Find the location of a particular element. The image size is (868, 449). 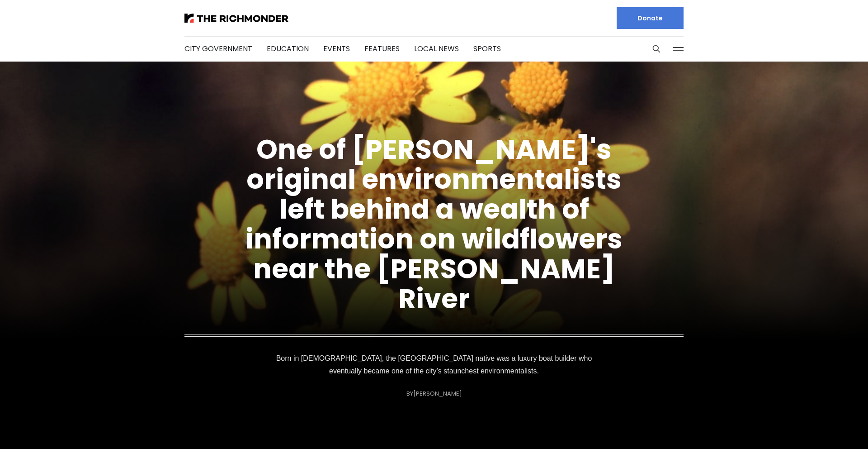

a: Features is located at coordinates (382, 49).